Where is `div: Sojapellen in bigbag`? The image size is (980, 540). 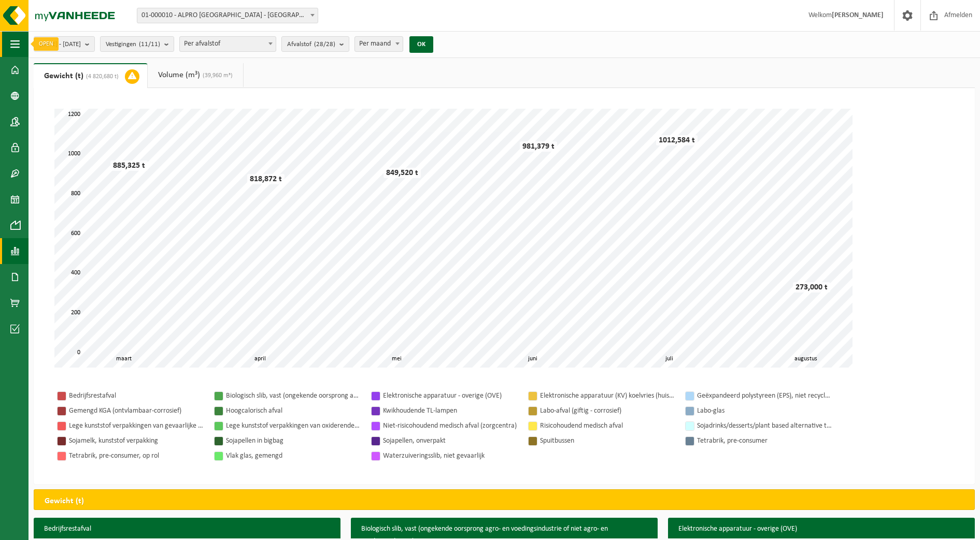 div: Sojapellen in bigbag is located at coordinates (293, 440).